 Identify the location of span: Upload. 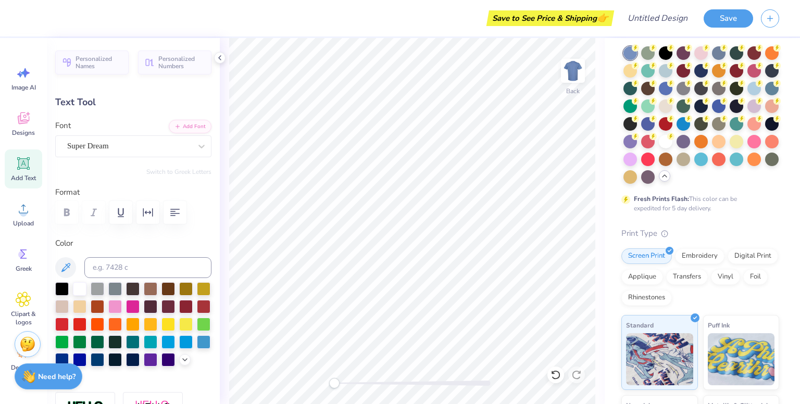
(23, 223).